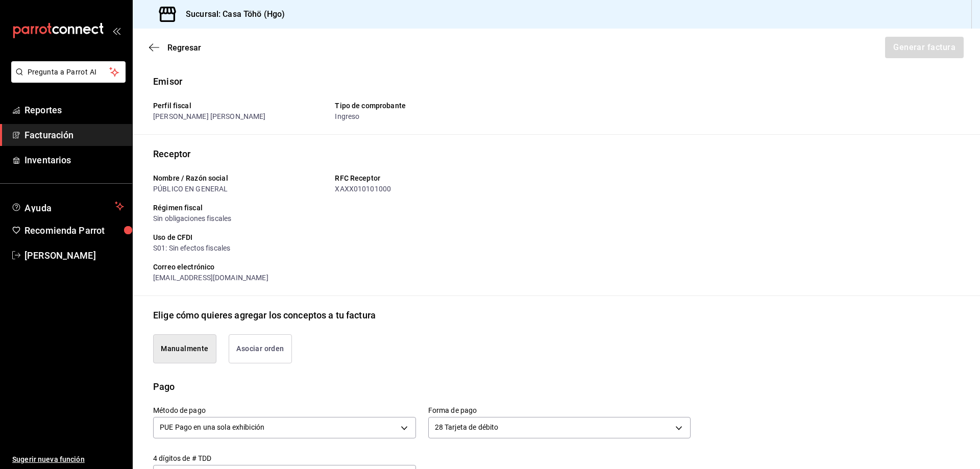 This screenshot has width=980, height=469. What do you see at coordinates (231, 14) in the screenshot?
I see `h3: Sucursal: Casa Töhö (Hgo)` at bounding box center [231, 14].